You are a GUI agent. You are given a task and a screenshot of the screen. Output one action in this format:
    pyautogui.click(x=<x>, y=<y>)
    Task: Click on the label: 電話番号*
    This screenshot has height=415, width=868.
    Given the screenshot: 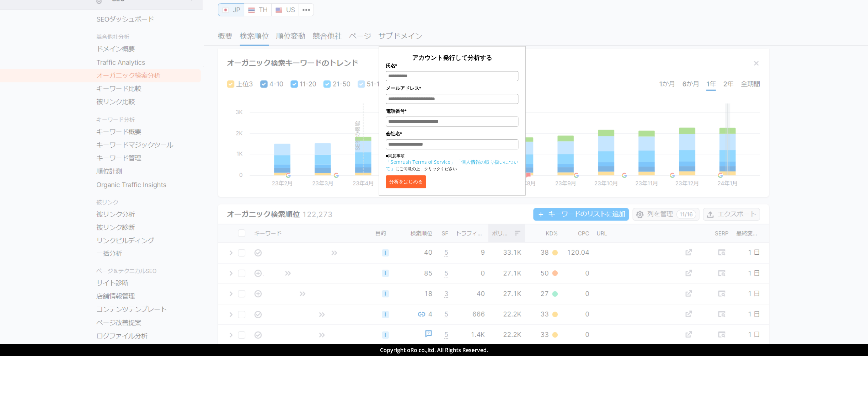 What is the action you would take?
    pyautogui.click(x=452, y=111)
    